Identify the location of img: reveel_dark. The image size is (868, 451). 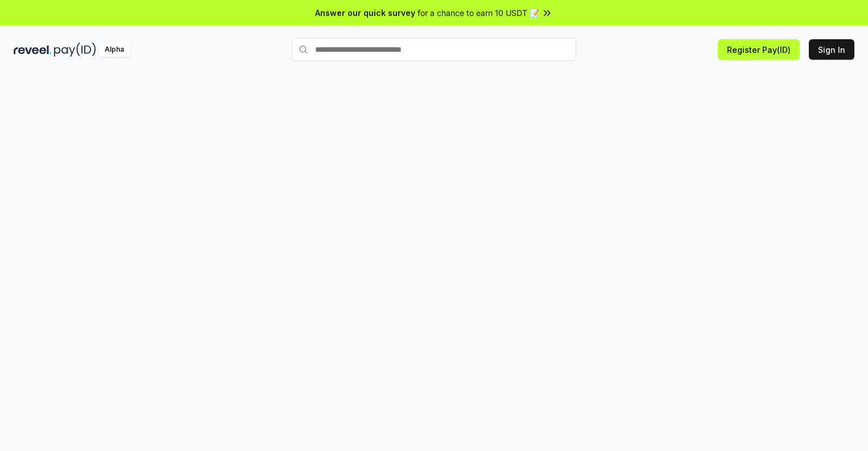
(32, 50).